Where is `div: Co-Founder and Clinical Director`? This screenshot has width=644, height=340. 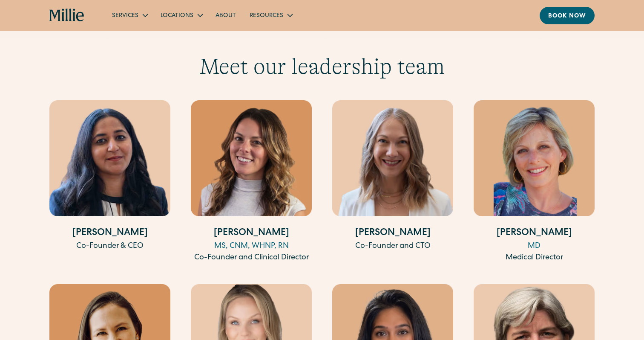 div: Co-Founder and Clinical Director is located at coordinates (251, 258).